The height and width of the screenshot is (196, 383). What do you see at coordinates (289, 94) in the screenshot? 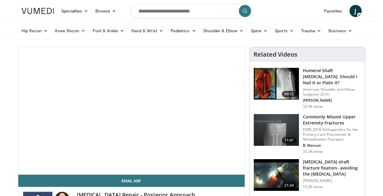
I see `span: 09:12` at bounding box center [289, 94].